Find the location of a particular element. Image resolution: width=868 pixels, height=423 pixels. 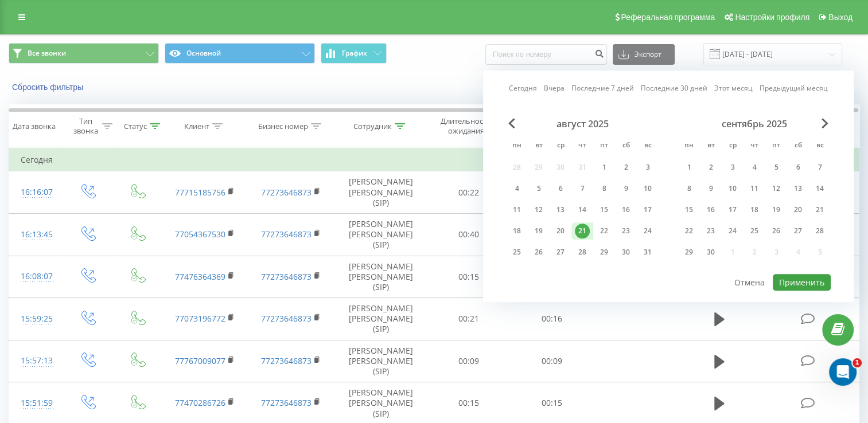

div: 16:08:07 is located at coordinates (36, 276).